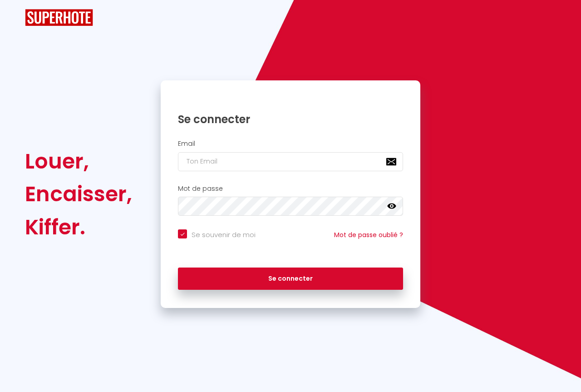 The image size is (581, 392). What do you see at coordinates (290, 119) in the screenshot?
I see `h1: Se connecter` at bounding box center [290, 119].